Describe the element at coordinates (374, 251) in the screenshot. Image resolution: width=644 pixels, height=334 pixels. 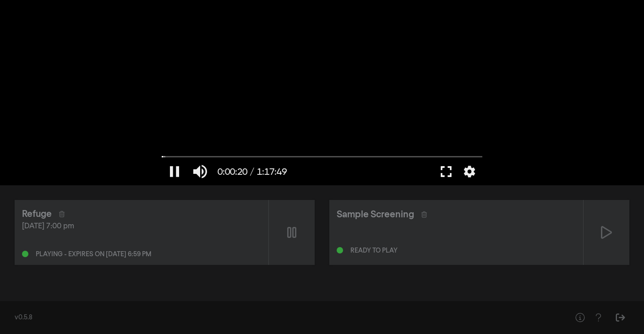
I see `div: Ready to play` at that location.